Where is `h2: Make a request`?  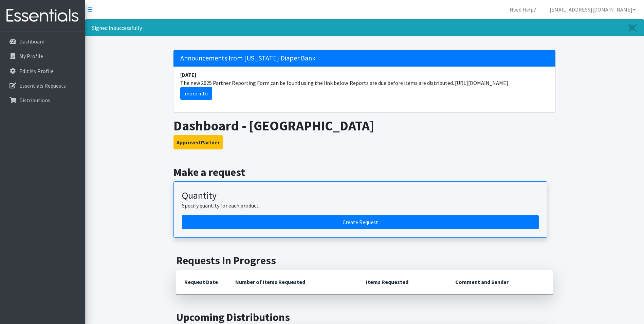
h2: Make a request is located at coordinates (364, 172).